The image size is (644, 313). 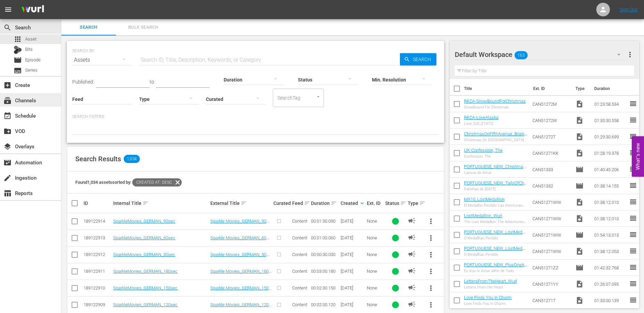 What do you see at coordinates (494, 108) in the screenshot?
I see `div: SnowBound For Christmas` at bounding box center [494, 108].